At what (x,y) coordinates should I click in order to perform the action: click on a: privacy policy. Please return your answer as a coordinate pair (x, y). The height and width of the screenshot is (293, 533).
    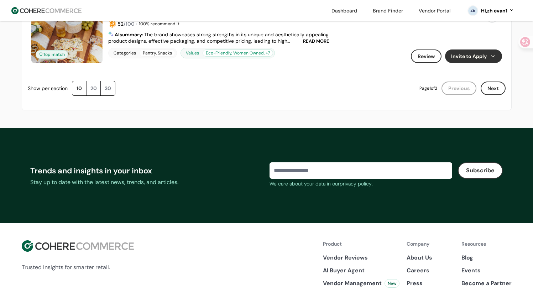
    Looking at the image, I should click on (355, 184).